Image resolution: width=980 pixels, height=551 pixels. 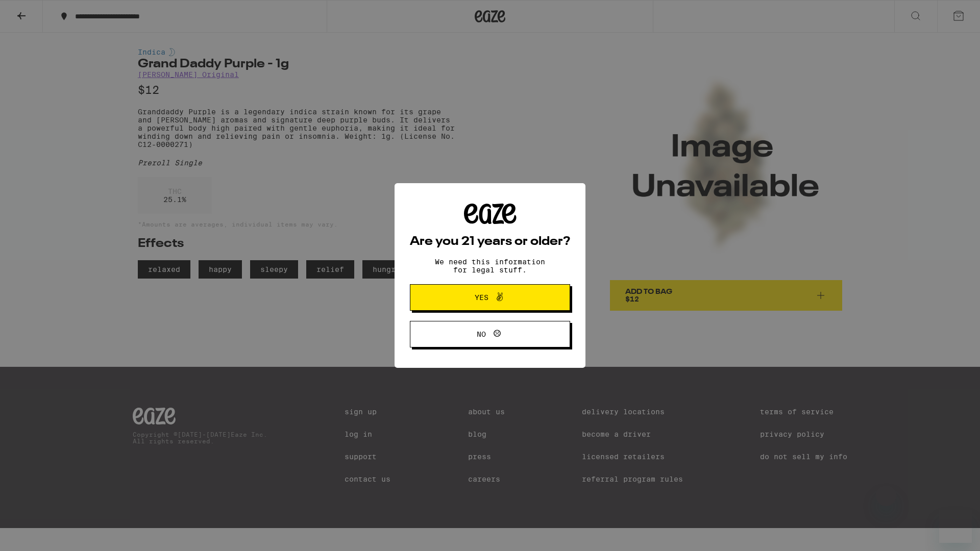 What do you see at coordinates (490, 298) in the screenshot?
I see `button: Yes` at bounding box center [490, 298].